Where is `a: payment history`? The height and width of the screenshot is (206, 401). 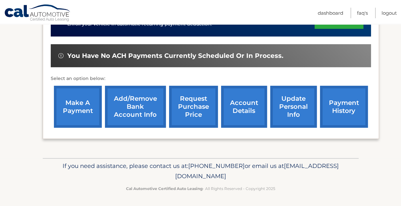
a: payment history is located at coordinates (344, 106).